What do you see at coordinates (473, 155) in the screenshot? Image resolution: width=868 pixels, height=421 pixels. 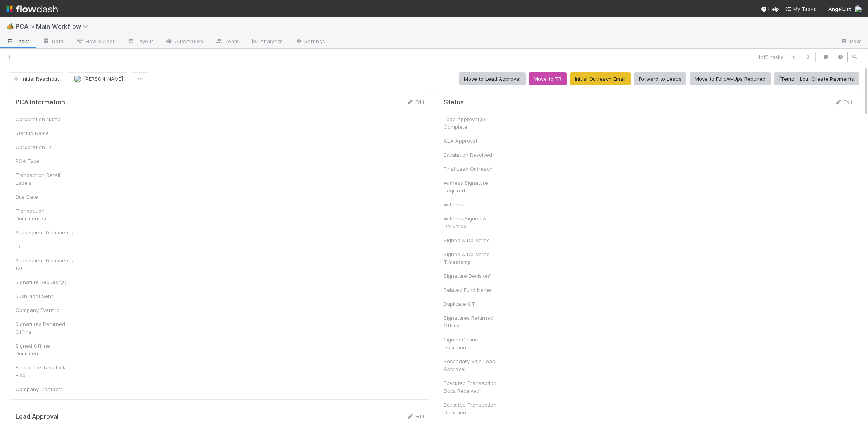 I see `div: Escalation Resolved` at bounding box center [473, 155].